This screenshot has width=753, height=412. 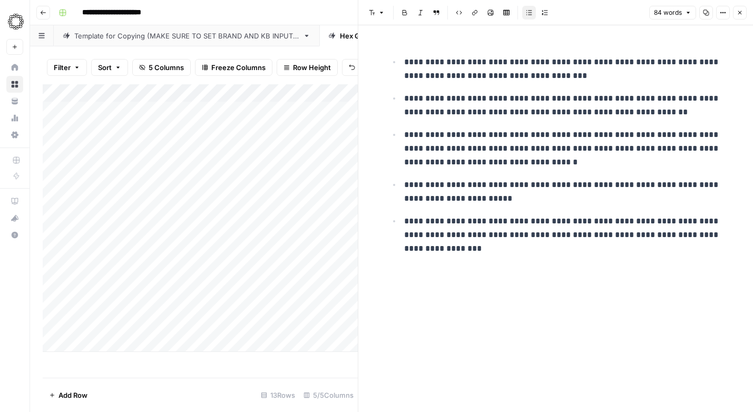 I want to click on div: Template for Copying (MAKE SURE TO SET BRAND AND KB INPUTS), so click(x=187, y=36).